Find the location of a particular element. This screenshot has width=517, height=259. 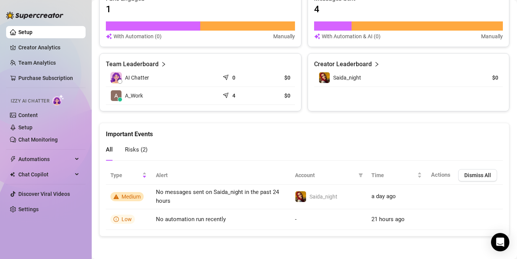

a: Creator Analytics is located at coordinates (49, 47).